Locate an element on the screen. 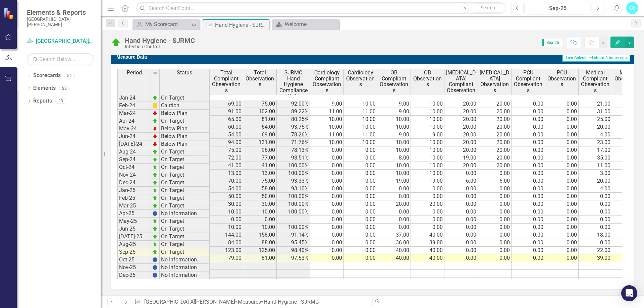  td: 9.00 is located at coordinates (394, 135).